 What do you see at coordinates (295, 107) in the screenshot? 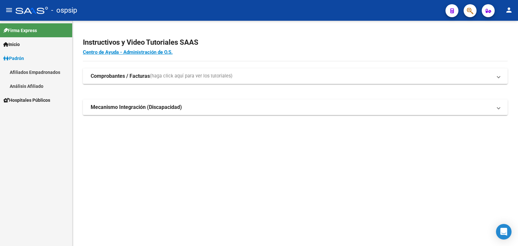
I see `mat-expansion-panel-header: Mecanismo Integración (Discapacidad)` at bounding box center [295, 107].